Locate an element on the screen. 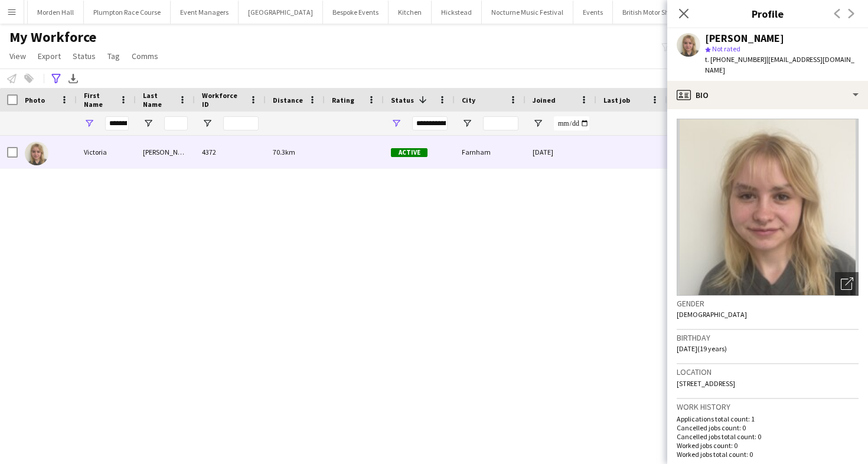 The height and width of the screenshot is (464, 868). p: Cancelled jobs count: 0 is located at coordinates (767, 428).